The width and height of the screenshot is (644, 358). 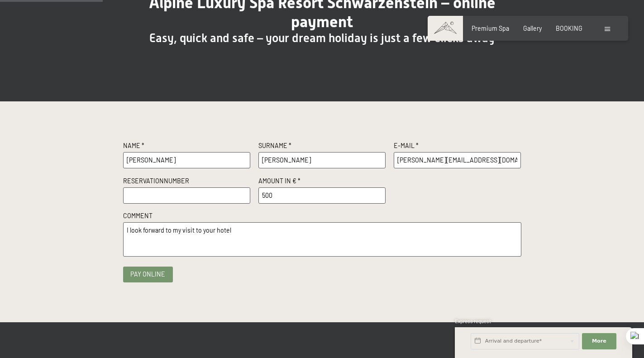 What do you see at coordinates (322, 38) in the screenshot?
I see `span: Easy, quick and safe – your dream holiday is just a few clicks away` at bounding box center [322, 38].